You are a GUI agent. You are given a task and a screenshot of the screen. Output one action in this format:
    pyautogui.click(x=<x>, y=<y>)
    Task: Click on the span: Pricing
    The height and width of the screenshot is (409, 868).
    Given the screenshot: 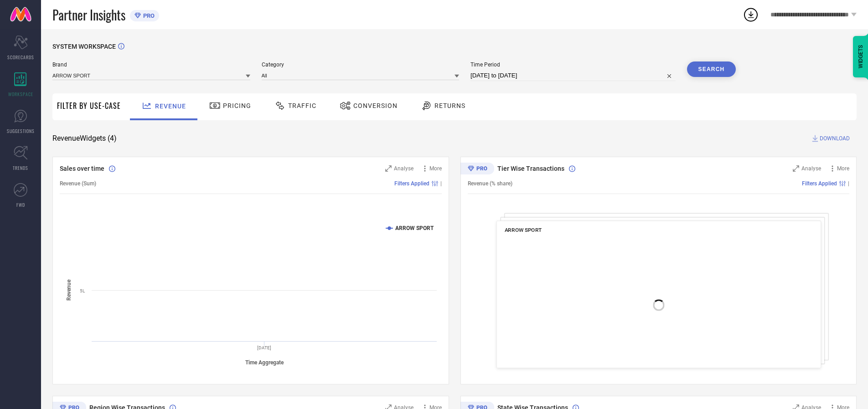 What is the action you would take?
    pyautogui.click(x=237, y=106)
    